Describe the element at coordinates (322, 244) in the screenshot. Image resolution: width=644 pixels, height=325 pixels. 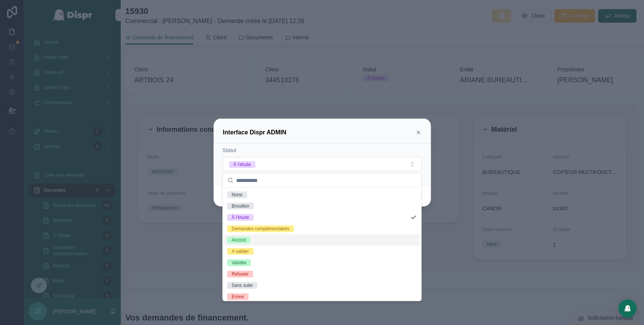
I see `div: Suggestions` at that location.